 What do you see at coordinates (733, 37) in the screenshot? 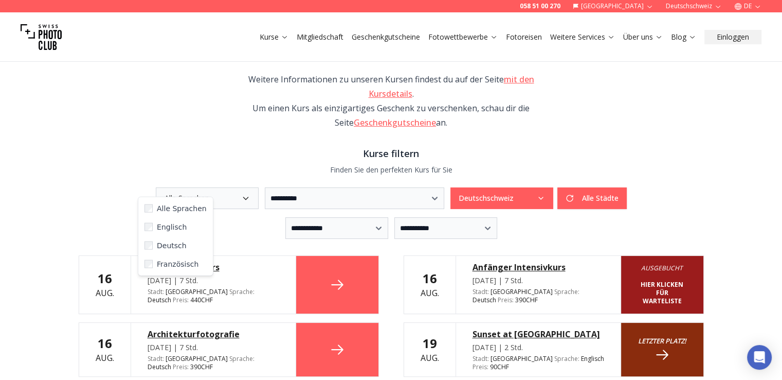
I see `button: Einloggen` at bounding box center [733, 37].